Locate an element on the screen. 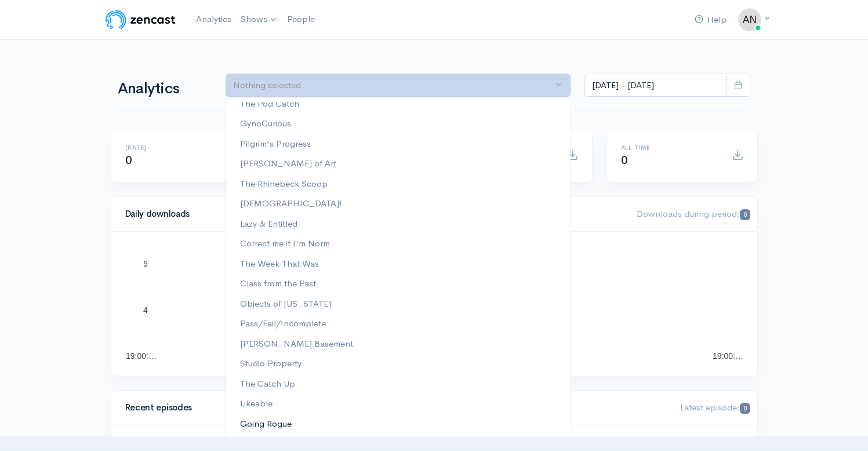  span: Class from the Past is located at coordinates (278, 283).